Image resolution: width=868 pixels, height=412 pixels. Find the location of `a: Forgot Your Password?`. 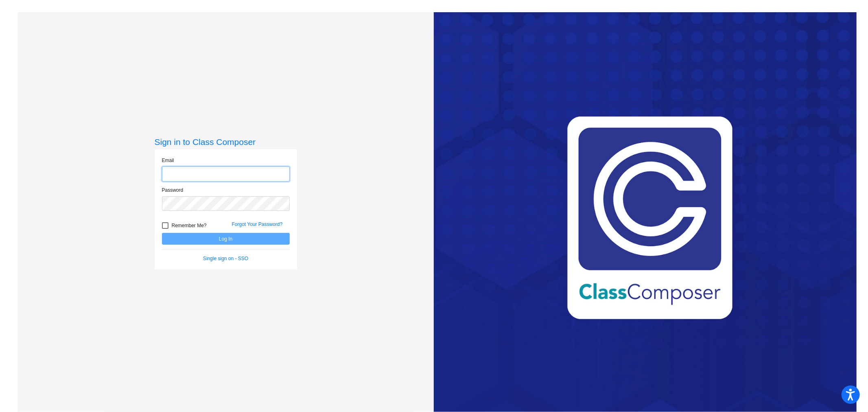

a: Forgot Your Password? is located at coordinates (257, 224).